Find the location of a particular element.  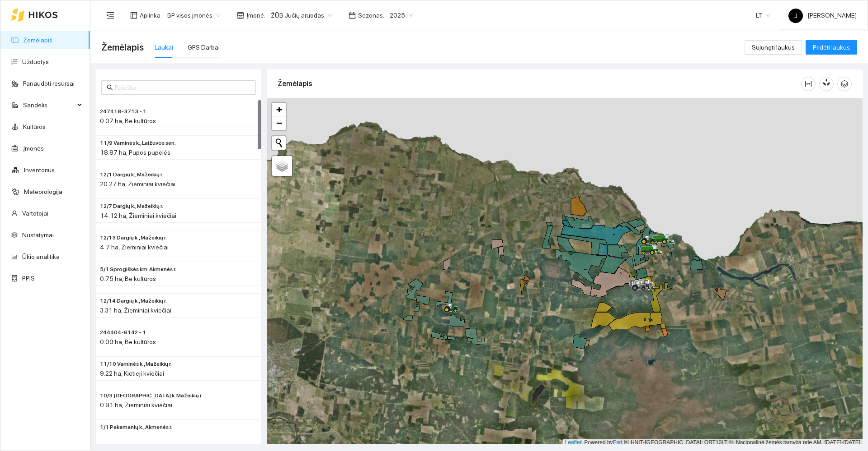

span: J is located at coordinates (796, 16).